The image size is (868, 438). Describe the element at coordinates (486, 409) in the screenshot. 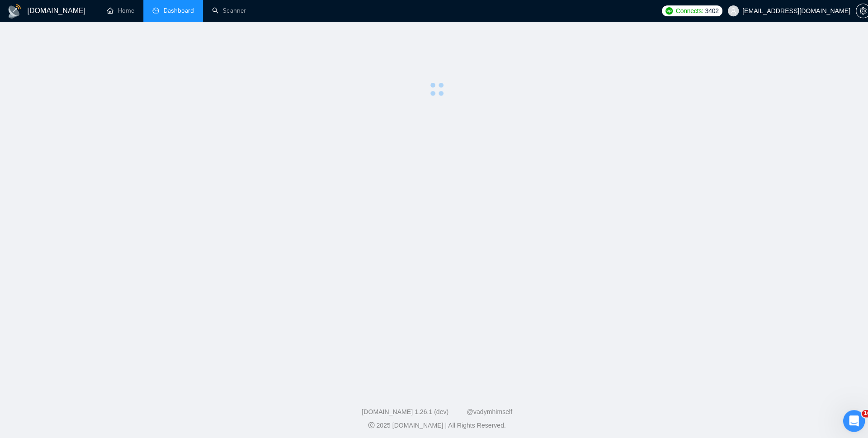

I see `a: @vadymhimself` at that location.